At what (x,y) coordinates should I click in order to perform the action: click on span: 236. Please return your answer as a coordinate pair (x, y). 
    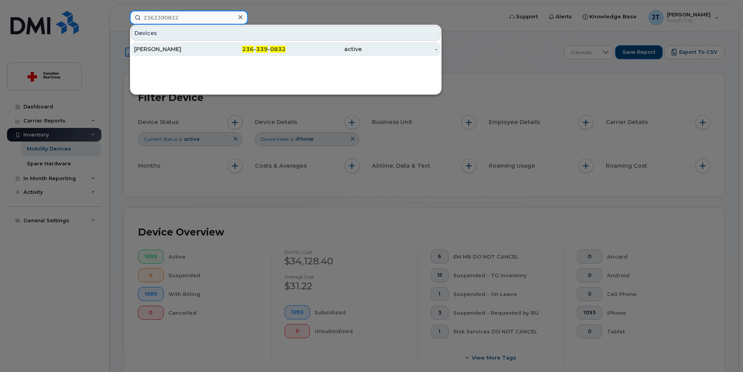
    Looking at the image, I should click on (248, 49).